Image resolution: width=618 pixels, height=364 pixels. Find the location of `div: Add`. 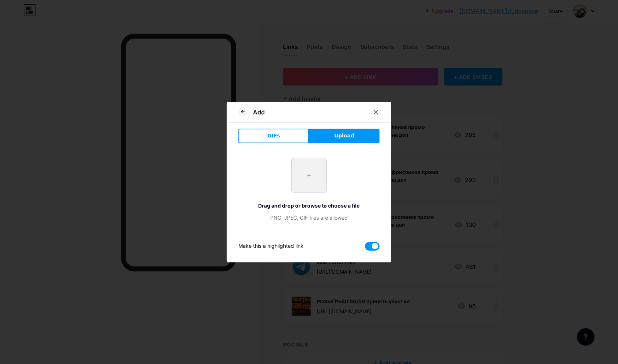

div: Add is located at coordinates (259, 112).